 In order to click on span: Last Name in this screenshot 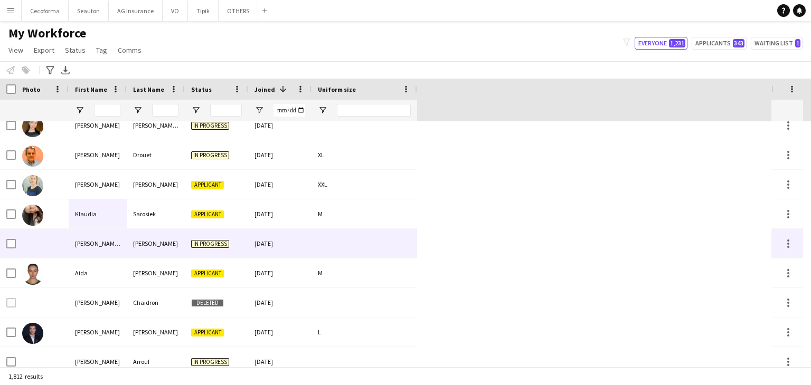, I will do `click(148, 89)`.